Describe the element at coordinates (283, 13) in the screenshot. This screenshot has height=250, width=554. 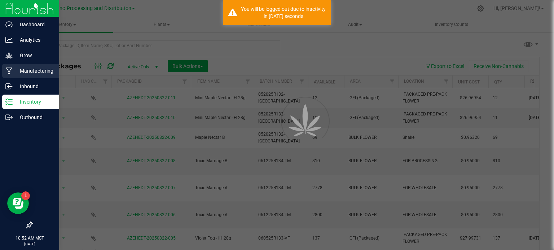
I see `div: You will be logged out due to inactivity in 1200 seconds` at that location.